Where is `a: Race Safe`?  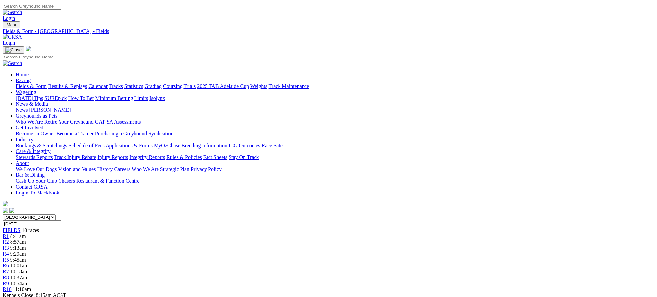 a: Race Safe is located at coordinates (272, 145).